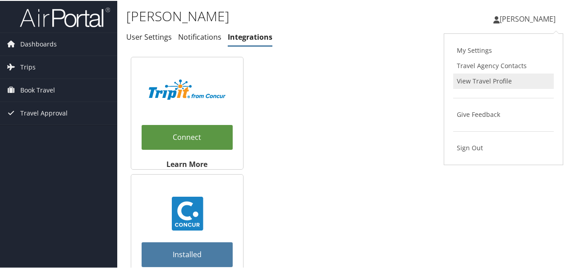 The height and width of the screenshot is (268, 570). I want to click on a: Travel Agency Contacts, so click(503, 65).